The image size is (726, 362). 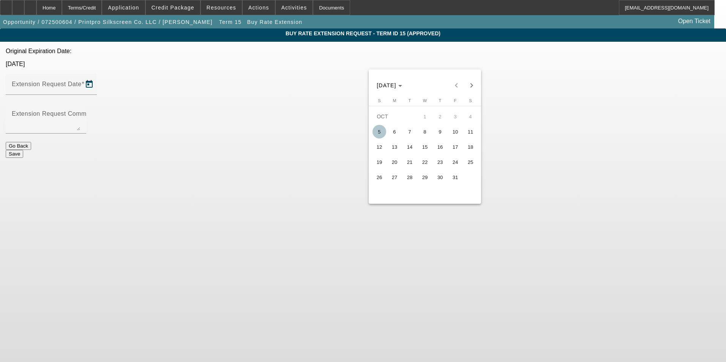 I want to click on button: October 1, 2025, so click(x=425, y=117).